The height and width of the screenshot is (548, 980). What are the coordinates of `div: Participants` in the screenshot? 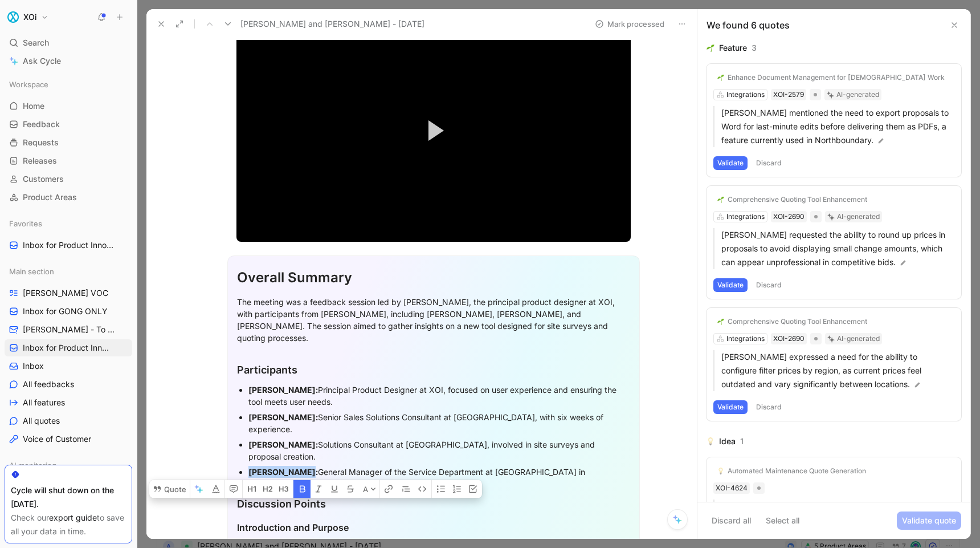 It's located at (434, 369).